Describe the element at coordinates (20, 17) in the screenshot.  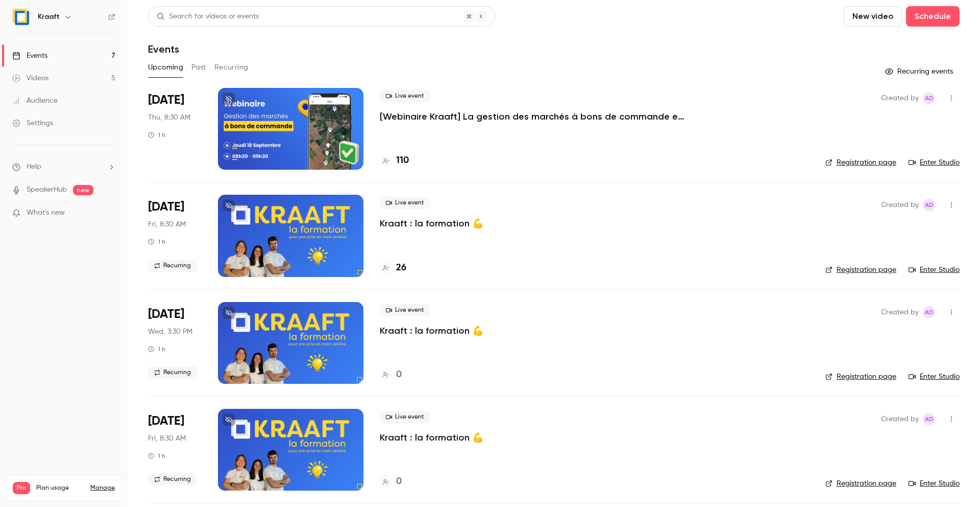
I see `img: Kraaft` at that location.